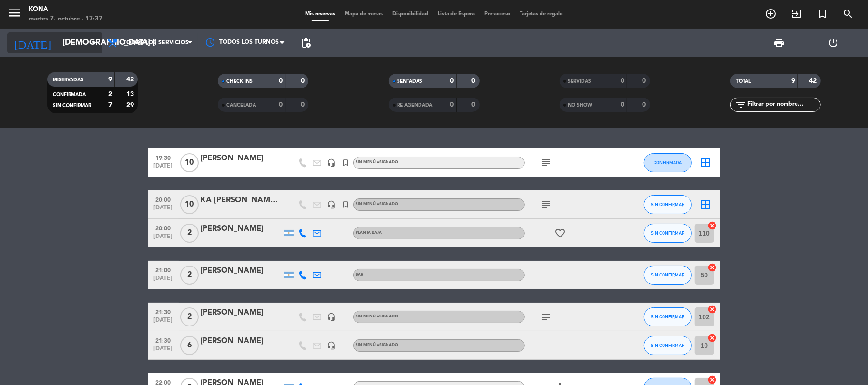 The width and height of the screenshot is (868, 385). What do you see at coordinates (241, 105) in the screenshot?
I see `span: CANCELADA` at bounding box center [241, 105].